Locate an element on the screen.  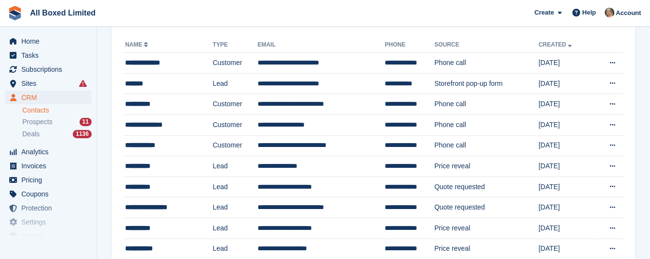
span: CRM is located at coordinates (50, 97).